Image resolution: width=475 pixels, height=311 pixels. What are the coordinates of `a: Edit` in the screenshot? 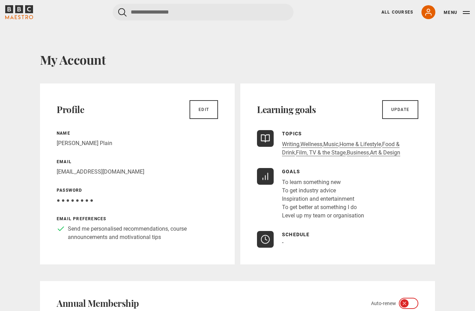 It's located at (204, 110).